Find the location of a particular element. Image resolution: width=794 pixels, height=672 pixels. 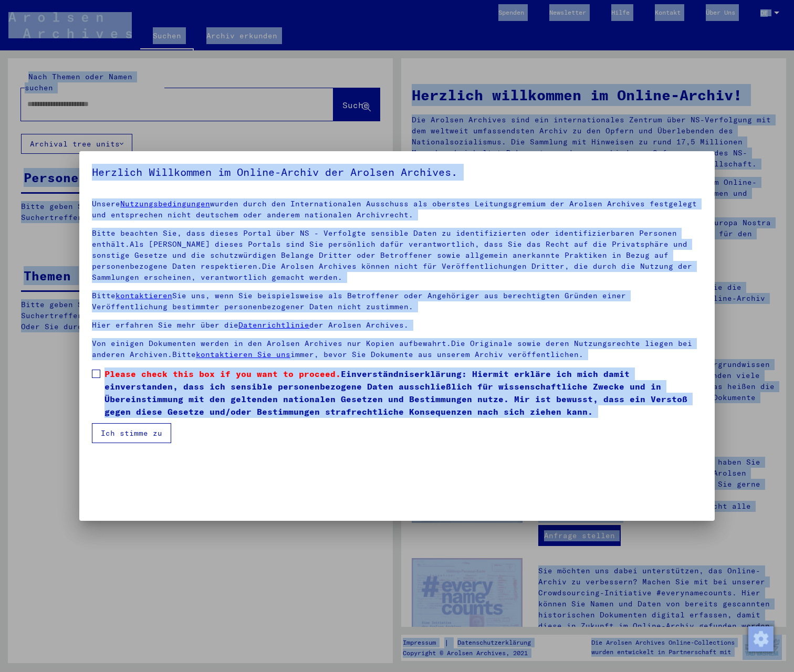

button: Ich stimme zu is located at coordinates (131, 433).